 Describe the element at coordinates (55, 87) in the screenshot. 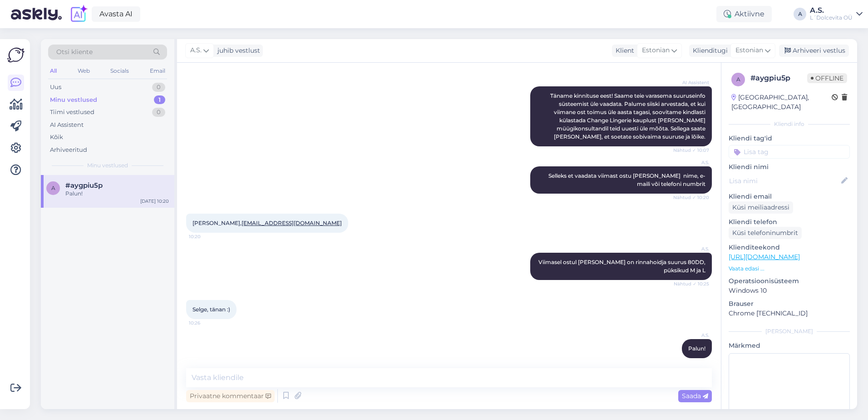

I see `div: Uus` at that location.